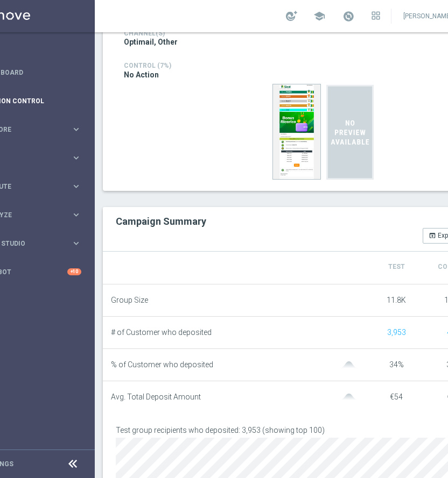  Describe the element at coordinates (297, 132) in the screenshot. I see `img: 34457.jpeg` at that location.